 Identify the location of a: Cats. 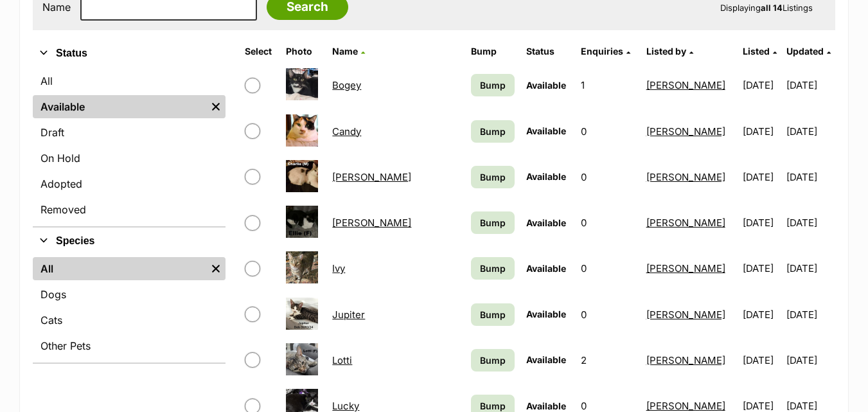
(129, 320).